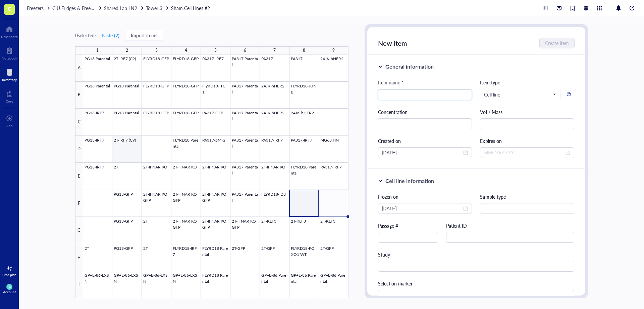  Describe the element at coordinates (425, 196) in the screenshot. I see `div: Frozen on` at that location.